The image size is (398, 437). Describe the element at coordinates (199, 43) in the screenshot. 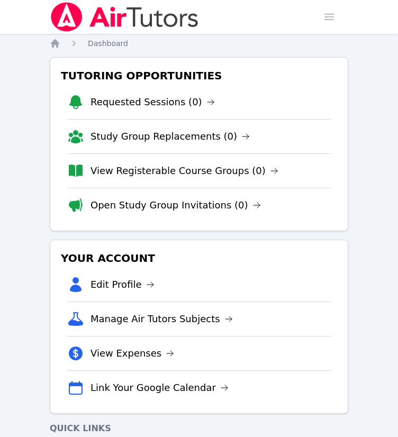

I see `nav: Breadcrumb` at that location.